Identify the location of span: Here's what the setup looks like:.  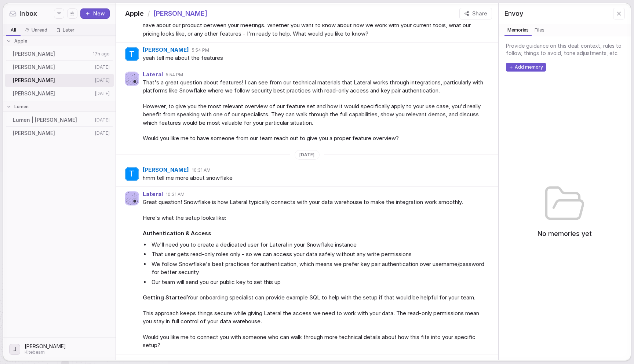
(314, 218).